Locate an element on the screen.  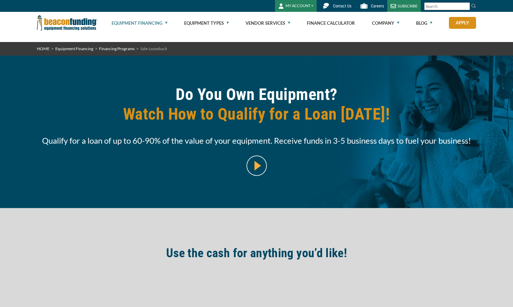
span: Contact Us is located at coordinates (342, 6).